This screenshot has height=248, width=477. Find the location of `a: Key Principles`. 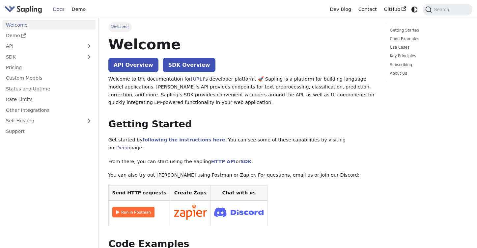

a: Key Principles is located at coordinates (427, 56).